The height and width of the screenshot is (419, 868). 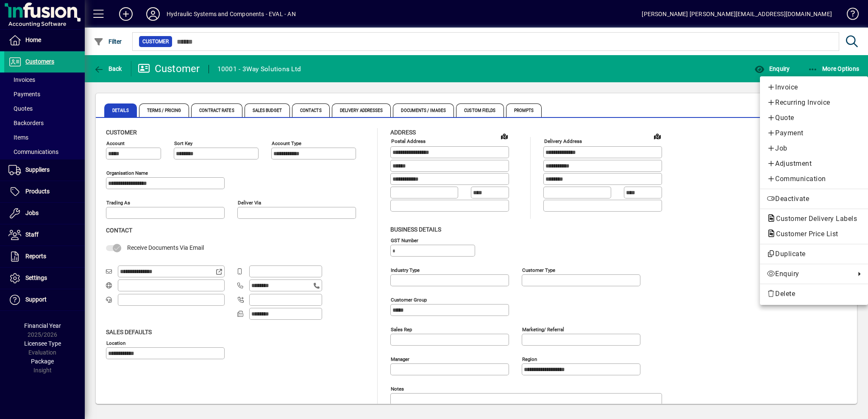 What do you see at coordinates (808, 274) in the screenshot?
I see `span: Enquiry` at bounding box center [808, 274].